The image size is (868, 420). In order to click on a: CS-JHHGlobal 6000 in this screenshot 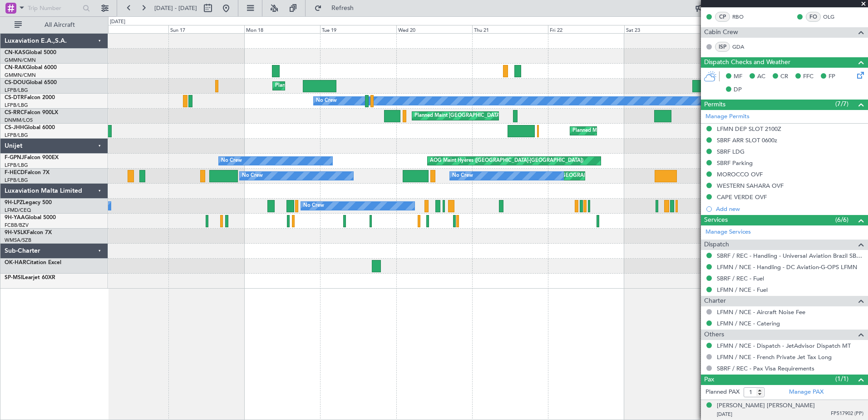, I will do `click(30, 128)`.